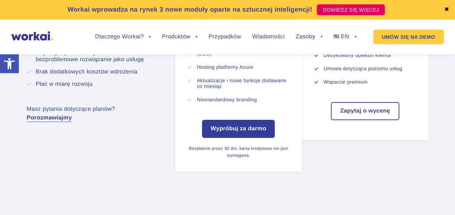 This screenshot has height=215, width=455. What do you see at coordinates (268, 37) in the screenshot?
I see `a: Wiadomości` at bounding box center [268, 37].